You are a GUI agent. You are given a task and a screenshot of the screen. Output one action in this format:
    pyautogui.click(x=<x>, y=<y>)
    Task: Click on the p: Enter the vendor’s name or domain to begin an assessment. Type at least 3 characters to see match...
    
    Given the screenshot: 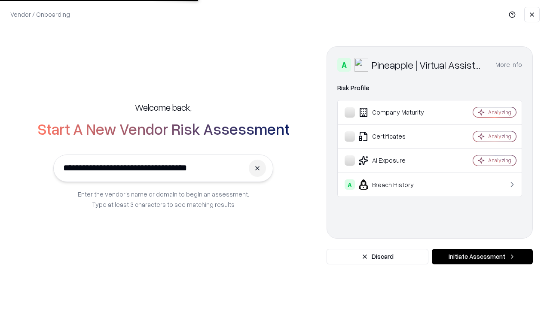 What is the action you would take?
    pyautogui.click(x=163, y=199)
    